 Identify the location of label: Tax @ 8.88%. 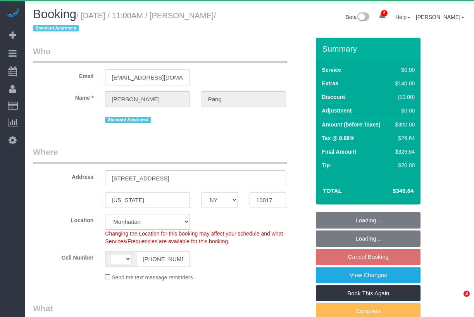
(338, 138).